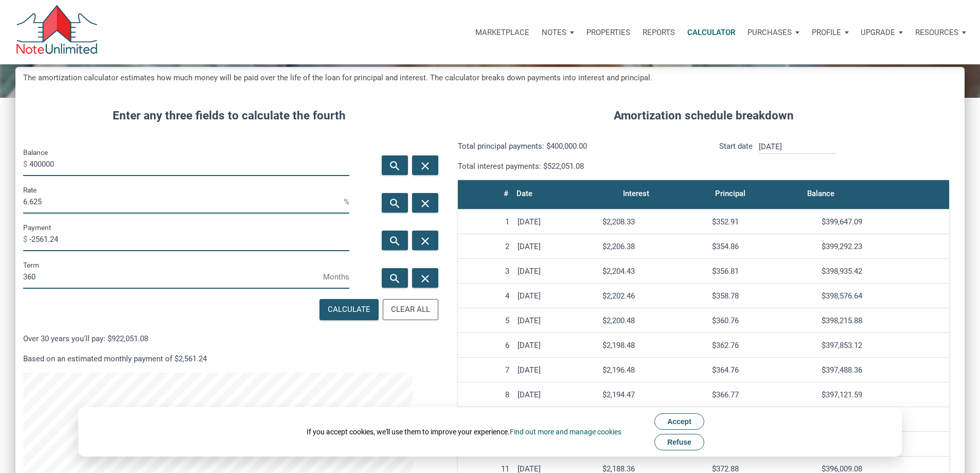  I want to click on label: Balance, so click(35, 152).